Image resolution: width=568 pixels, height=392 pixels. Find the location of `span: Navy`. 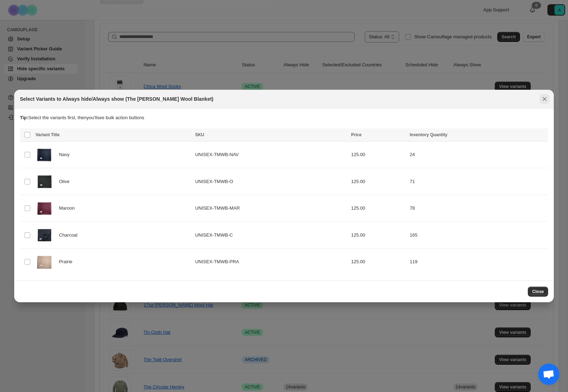

span: Navy is located at coordinates (66, 155).